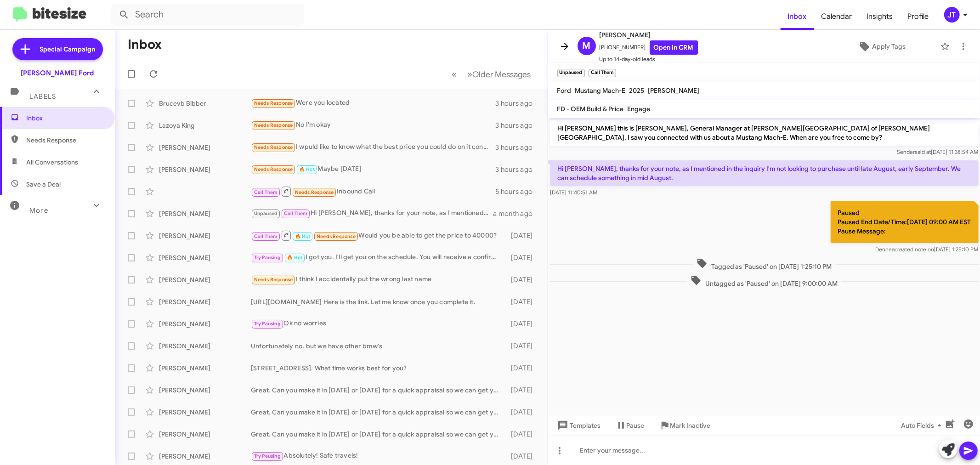 The height and width of the screenshot is (465, 980). I want to click on div: Ok no worries, so click(378, 324).